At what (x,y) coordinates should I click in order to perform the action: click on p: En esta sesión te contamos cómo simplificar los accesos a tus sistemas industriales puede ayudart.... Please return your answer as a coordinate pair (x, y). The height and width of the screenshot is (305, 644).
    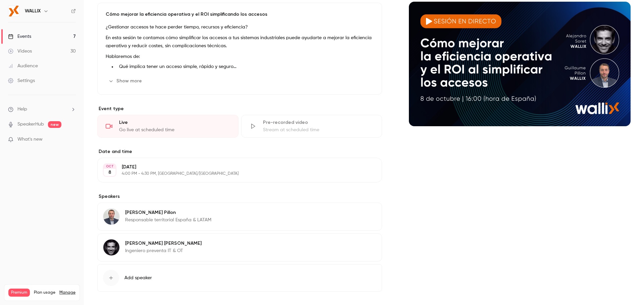
    Looking at the image, I should click on (240, 42).